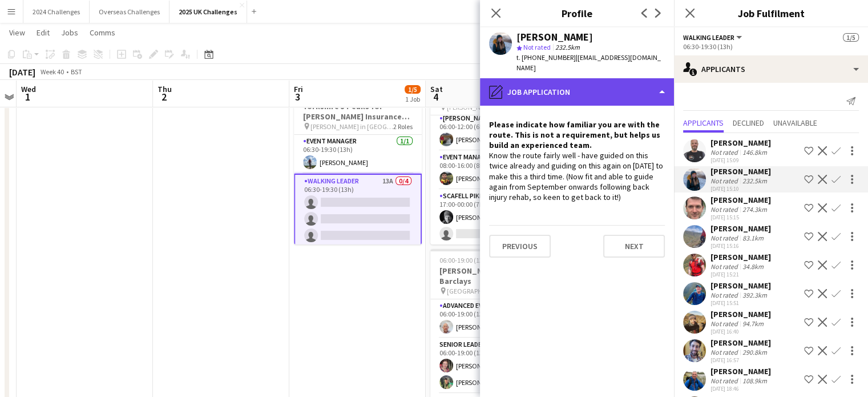 Image resolution: width=868 pixels, height=397 pixels. I want to click on div: 290.8km, so click(755, 352).